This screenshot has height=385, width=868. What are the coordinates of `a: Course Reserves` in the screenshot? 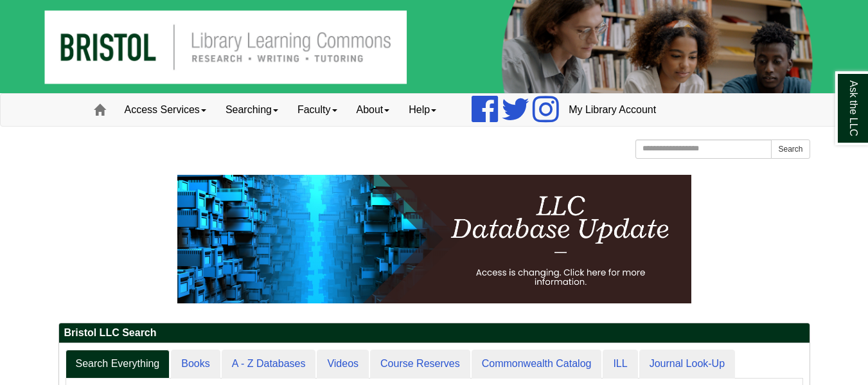 It's located at (420, 364).